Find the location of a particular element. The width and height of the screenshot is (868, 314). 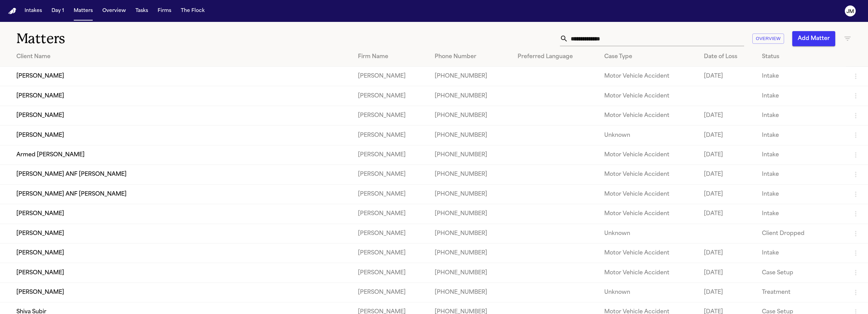

button: Tasks is located at coordinates (142, 11).